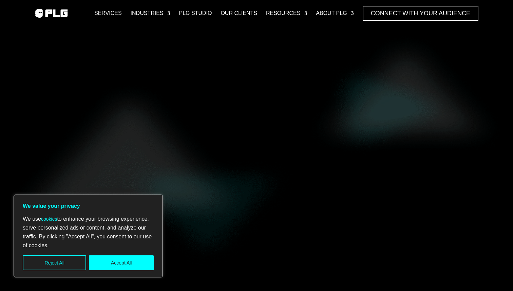  What do you see at coordinates (195, 13) in the screenshot?
I see `a: PLG Studio` at bounding box center [195, 13].